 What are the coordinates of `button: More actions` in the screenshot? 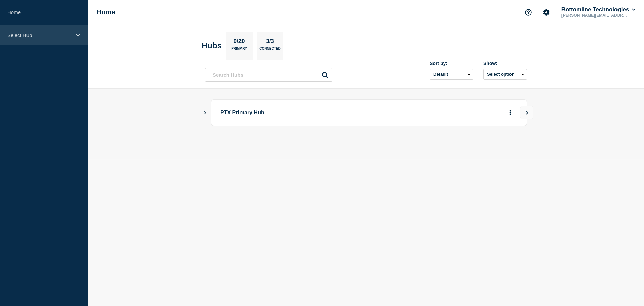 It's located at (511, 113).